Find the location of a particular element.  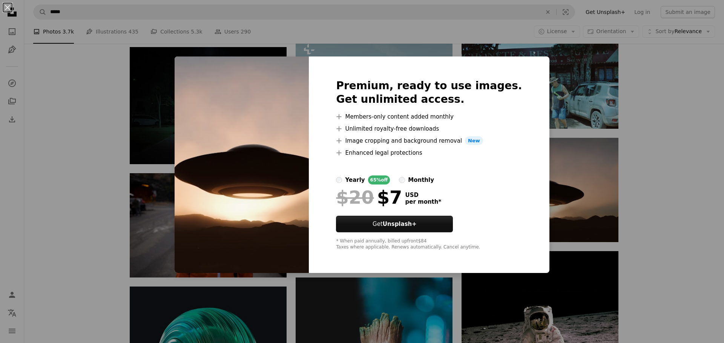

h2: Premium, ready to use images. Get unlimited access. is located at coordinates (429, 93).